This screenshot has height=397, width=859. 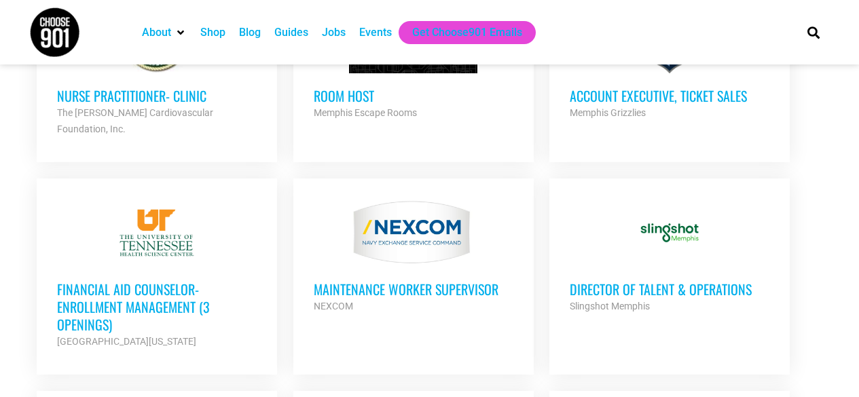 What do you see at coordinates (157, 96) in the screenshot?
I see `h3: Nurse Practitioner- Clinic` at bounding box center [157, 96].